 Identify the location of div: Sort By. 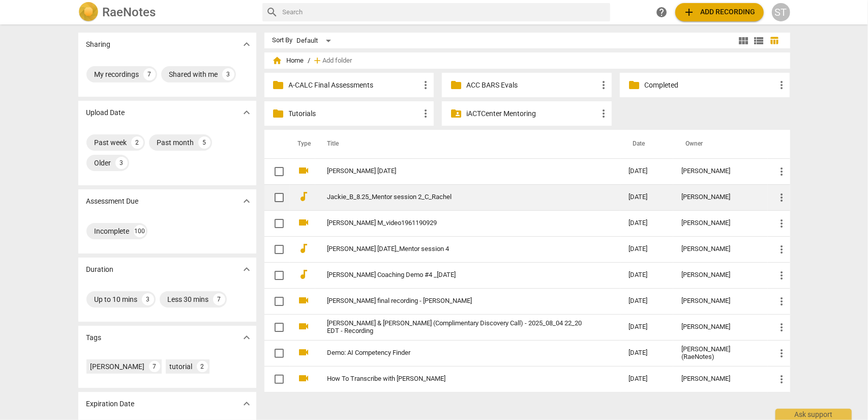
(283, 40).